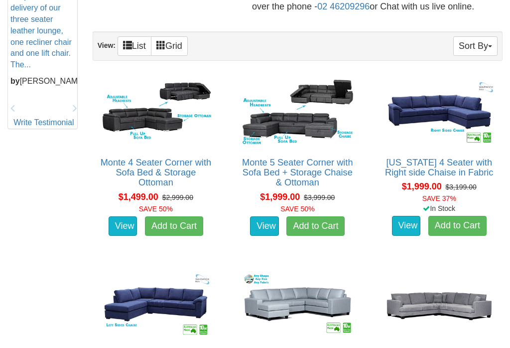 The image size is (510, 348). I want to click on a: Monte 4 Seater Corner with Sofa Bed & Storage Ottoman, so click(156, 172).